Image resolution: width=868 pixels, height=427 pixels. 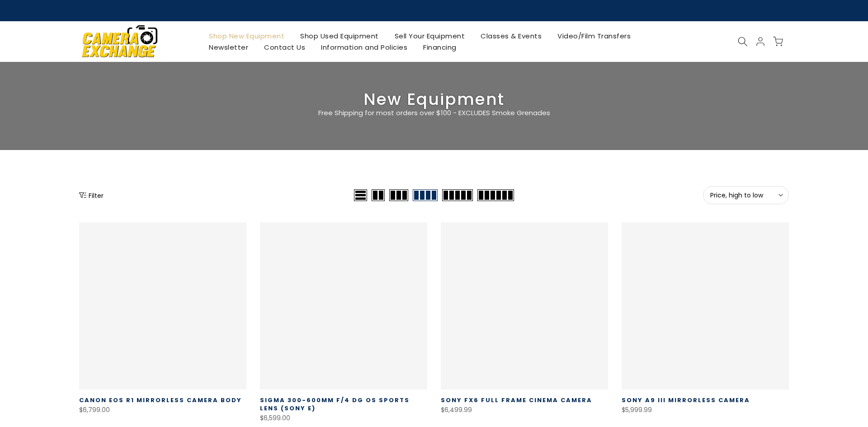 I want to click on span: Price, high to low, so click(x=746, y=195).